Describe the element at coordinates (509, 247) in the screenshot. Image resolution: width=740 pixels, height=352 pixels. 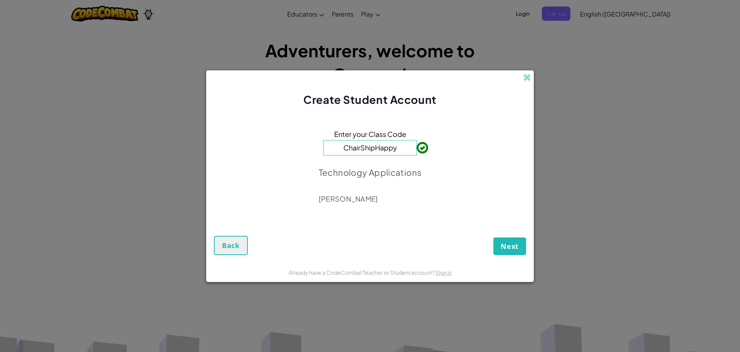
I see `span: Next` at that location.